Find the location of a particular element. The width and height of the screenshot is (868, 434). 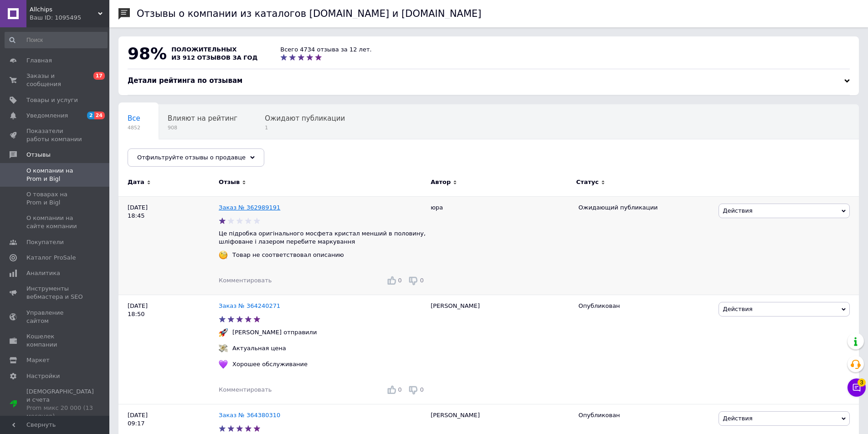

span: Allchips is located at coordinates (64, 10).